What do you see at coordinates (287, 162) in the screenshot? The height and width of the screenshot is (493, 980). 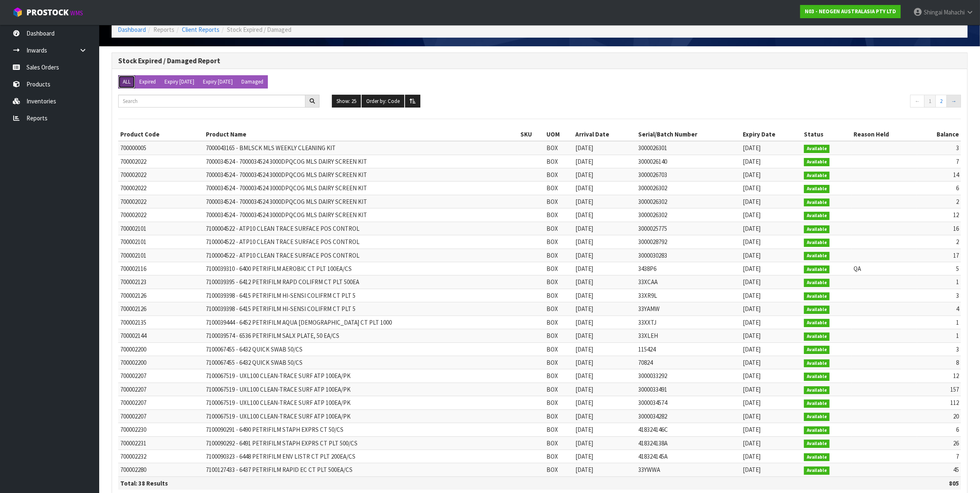 I see `span: 7000034524 - 7000034524 3000DPQCOG MLS DAIRY SCREEN KIT` at bounding box center [287, 162].